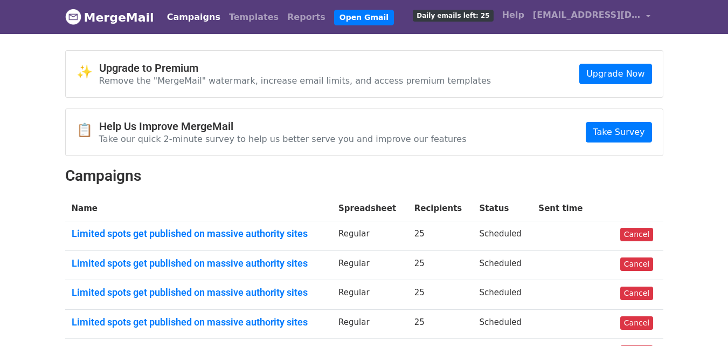 This screenshot has width=728, height=346. I want to click on a: Upgrade Now, so click(616, 74).